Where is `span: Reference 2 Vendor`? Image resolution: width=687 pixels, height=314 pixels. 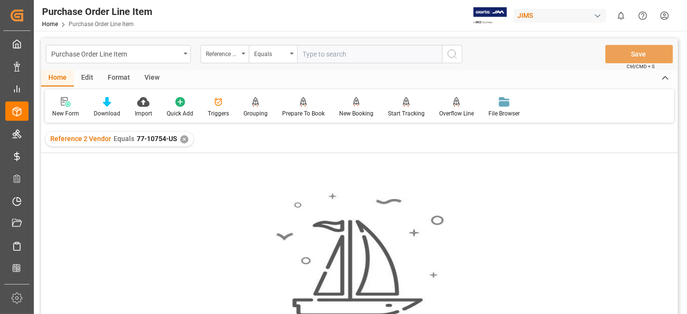 span: Reference 2 Vendor is located at coordinates (81, 139).